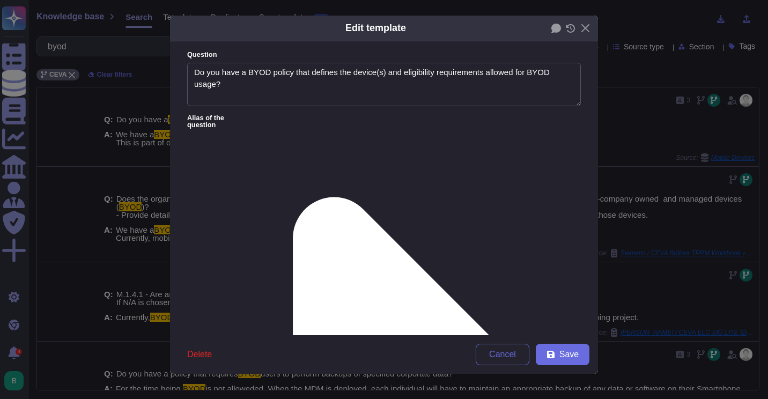  What do you see at coordinates (585, 28) in the screenshot?
I see `button: Close` at bounding box center [585, 28].